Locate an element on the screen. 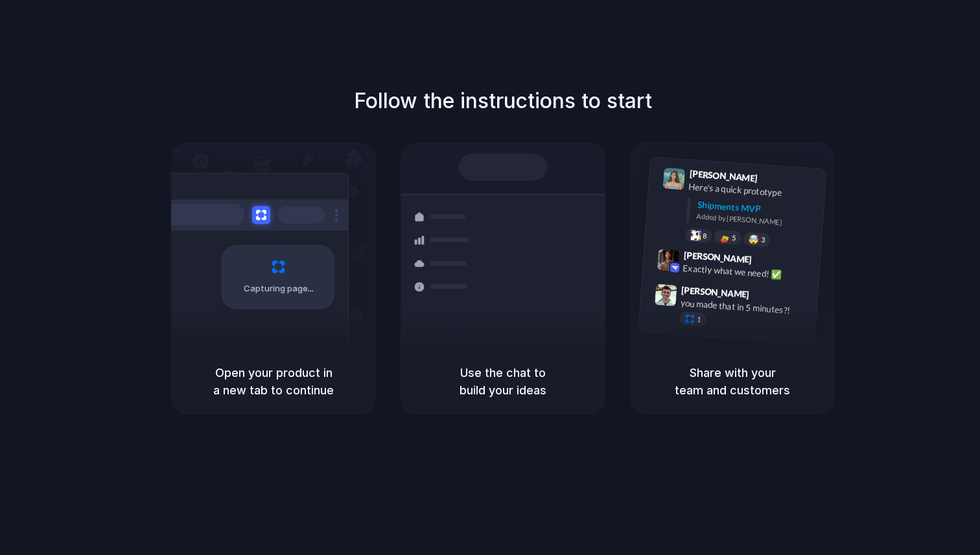  div: Exactly what we need! ✅ is located at coordinates (748, 272).